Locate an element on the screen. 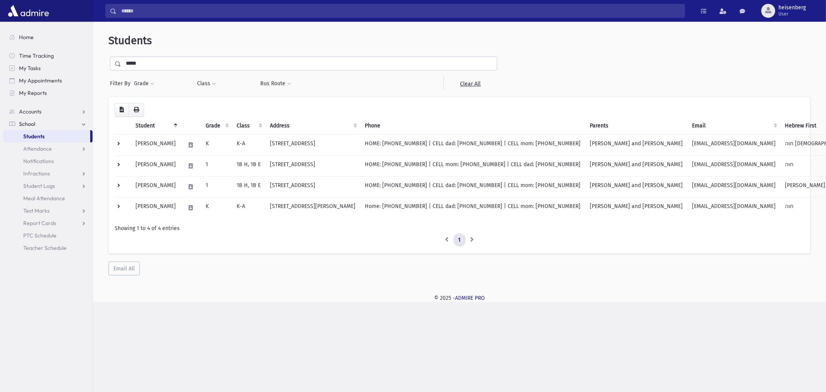 Image resolution: width=826 pixels, height=392 pixels. button: Bus Route is located at coordinates (276, 84).